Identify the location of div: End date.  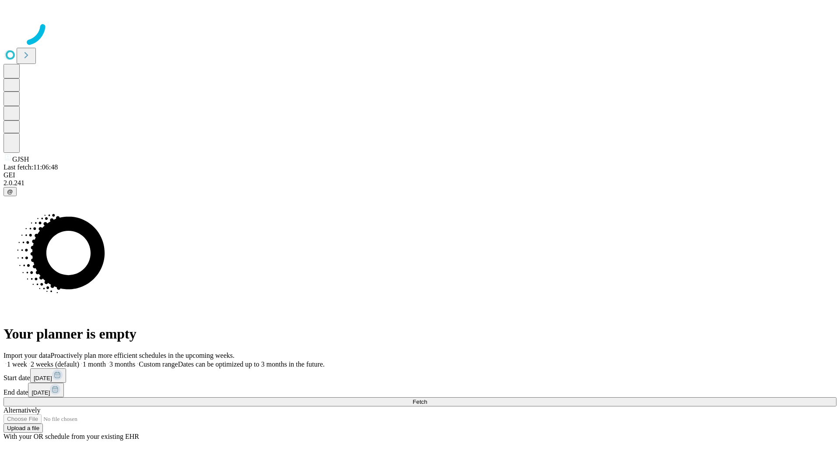
(420, 390).